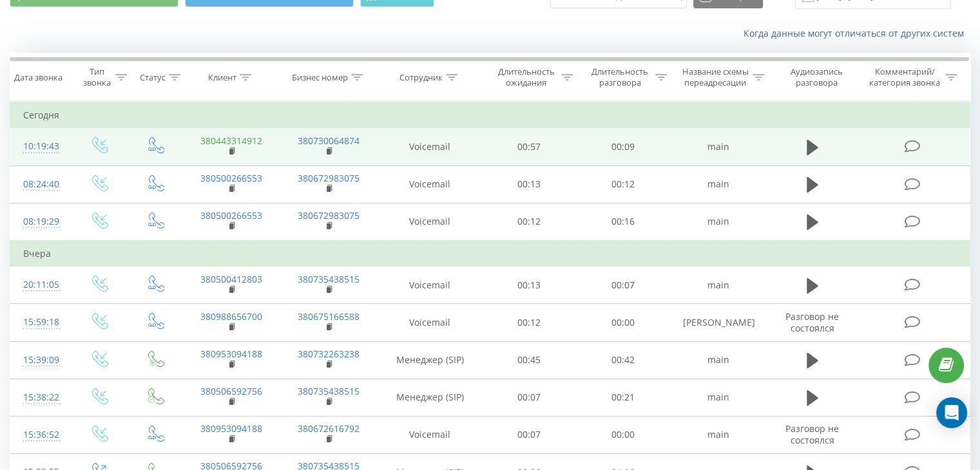 The image size is (980, 470). I want to click on td: 00:21, so click(622, 397).